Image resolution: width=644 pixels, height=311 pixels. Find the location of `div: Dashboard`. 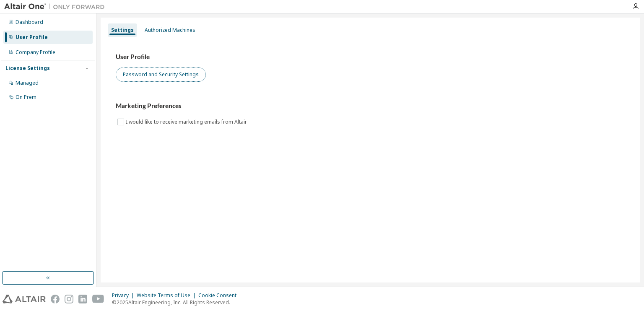

div: Dashboard is located at coordinates (30, 22).